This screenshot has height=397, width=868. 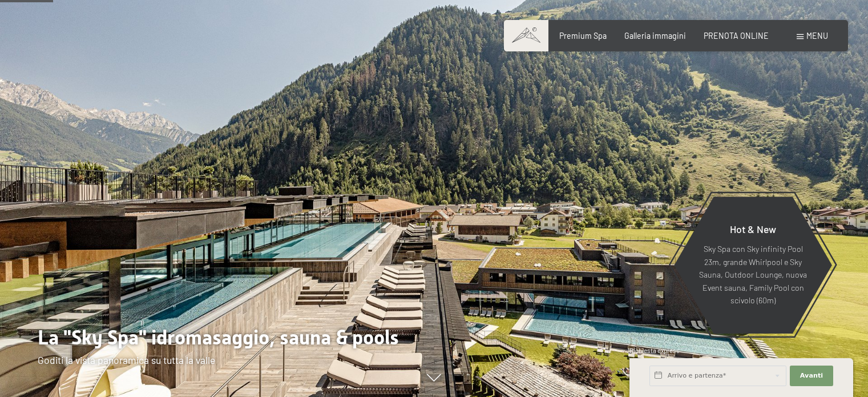 I want to click on a: Premium Spa, so click(x=583, y=35).